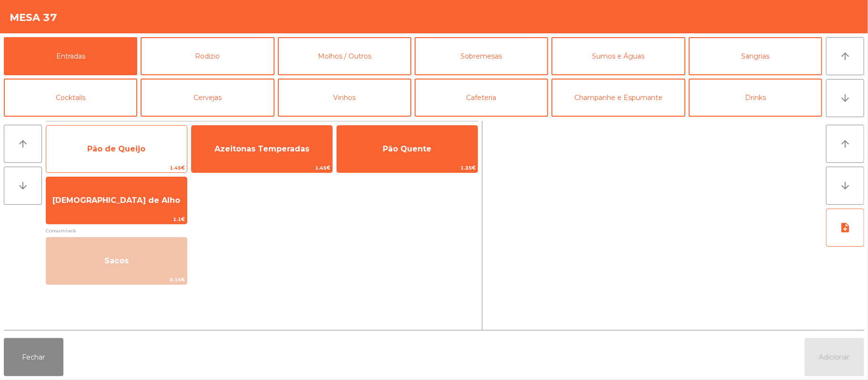 Image resolution: width=868 pixels, height=380 pixels. What do you see at coordinates (117, 261) in the screenshot?
I see `span: Sacos` at bounding box center [117, 261].